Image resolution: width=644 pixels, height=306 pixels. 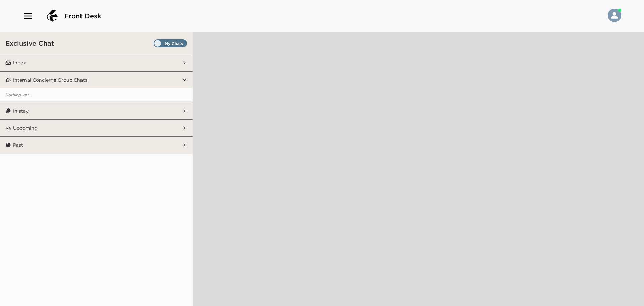 What do you see at coordinates (21, 111) in the screenshot?
I see `p: In stay` at bounding box center [21, 111].